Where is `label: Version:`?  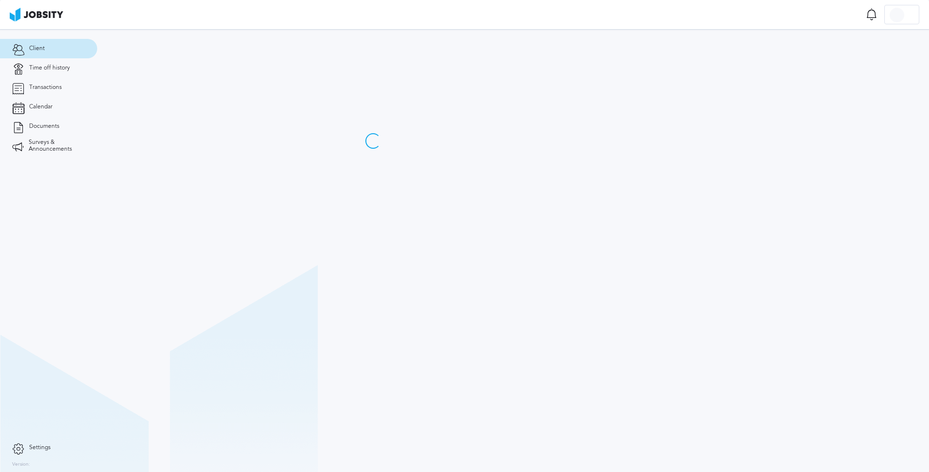
label: Version: is located at coordinates (21, 465).